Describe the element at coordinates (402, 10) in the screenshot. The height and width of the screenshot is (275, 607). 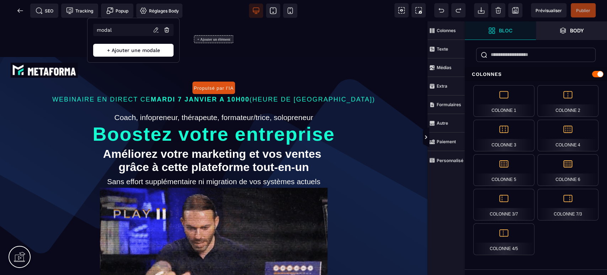
I see `span: Voir les composants` at that location.